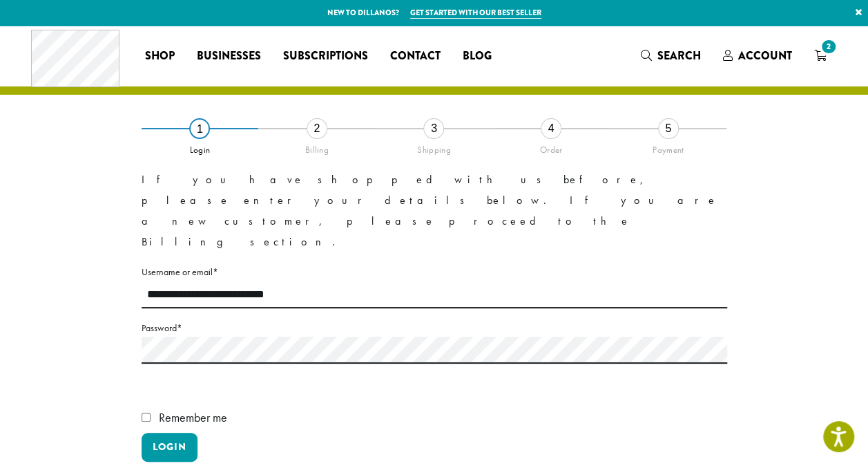 This screenshot has height=466, width=868. What do you see at coordinates (551, 128) in the screenshot?
I see `div: 4` at bounding box center [551, 128].